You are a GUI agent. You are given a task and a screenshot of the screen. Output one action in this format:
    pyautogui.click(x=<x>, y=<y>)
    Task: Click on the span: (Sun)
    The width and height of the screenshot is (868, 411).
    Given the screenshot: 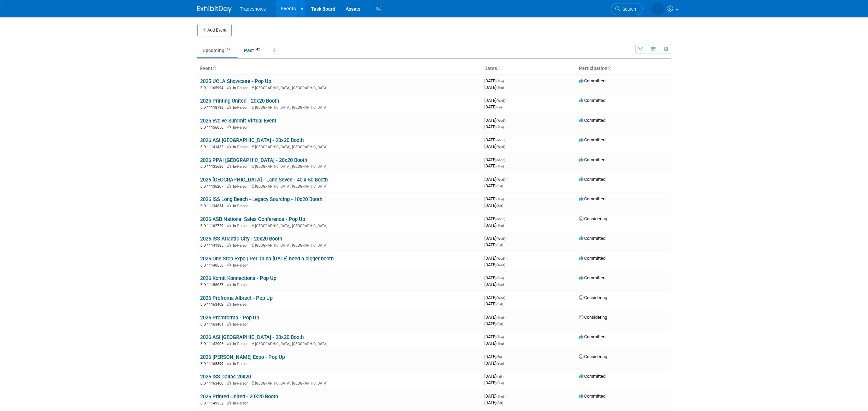 What is the action you would take?
    pyautogui.click(x=500, y=363)
    